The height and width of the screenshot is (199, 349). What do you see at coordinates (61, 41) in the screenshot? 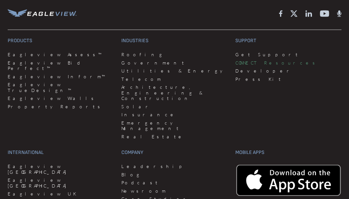
I see `h3: Products` at bounding box center [61, 41].